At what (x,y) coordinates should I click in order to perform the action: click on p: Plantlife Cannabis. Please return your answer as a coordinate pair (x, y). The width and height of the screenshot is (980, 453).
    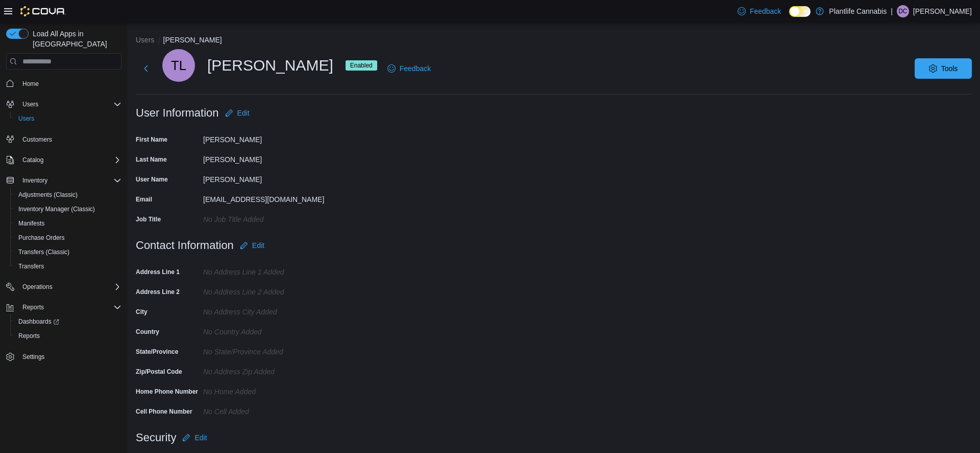
    Looking at the image, I should click on (858, 11).